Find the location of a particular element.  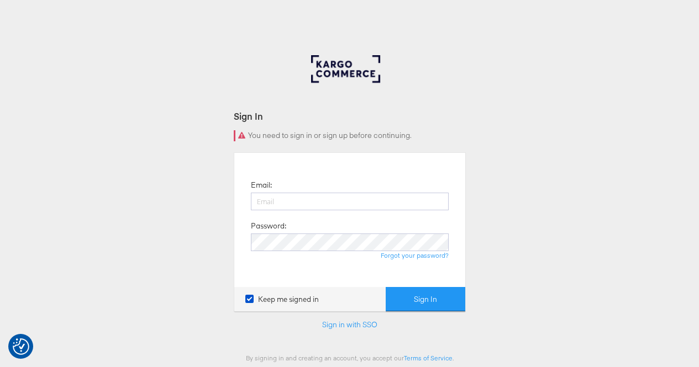

div: Sign In is located at coordinates (350, 116).